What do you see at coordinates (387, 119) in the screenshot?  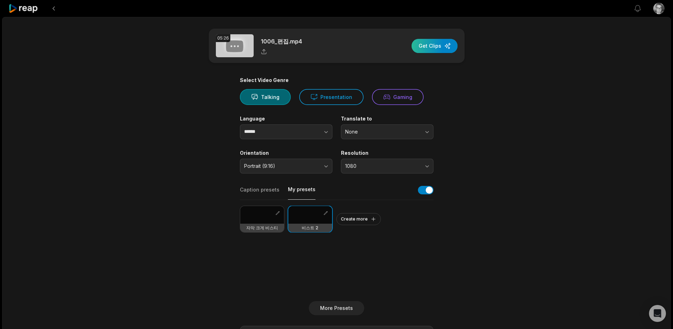 I see `label: Translate to` at bounding box center [387, 119].